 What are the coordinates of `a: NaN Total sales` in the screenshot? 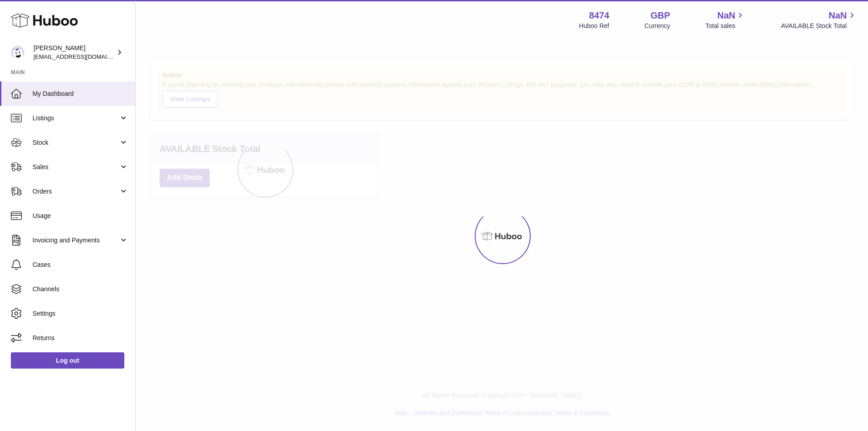 It's located at (725, 20).